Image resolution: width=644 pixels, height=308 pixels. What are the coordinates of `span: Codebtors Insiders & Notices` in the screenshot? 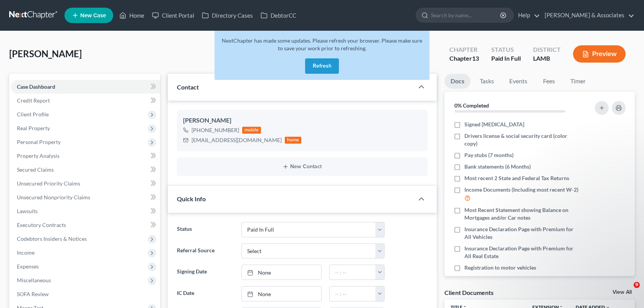 It's located at (52, 238).